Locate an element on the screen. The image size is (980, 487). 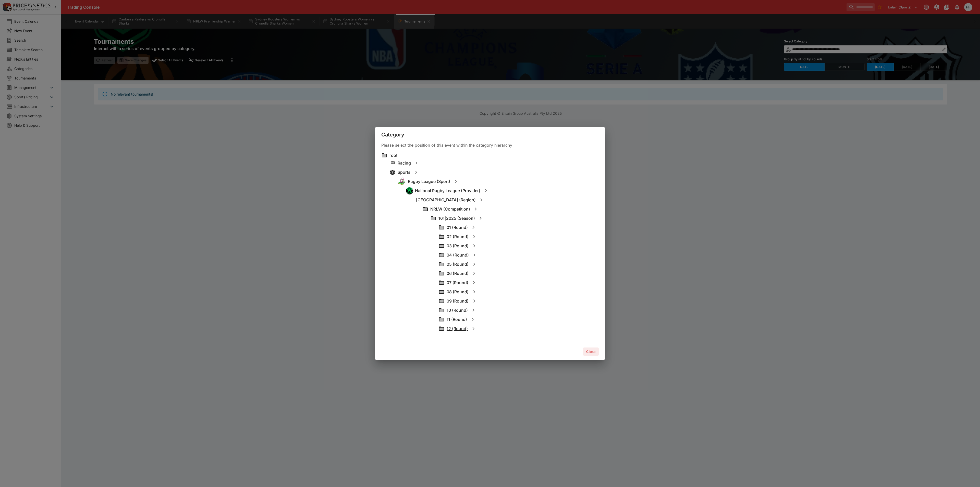
h6: 161|2025 (Season) is located at coordinates (457, 218).